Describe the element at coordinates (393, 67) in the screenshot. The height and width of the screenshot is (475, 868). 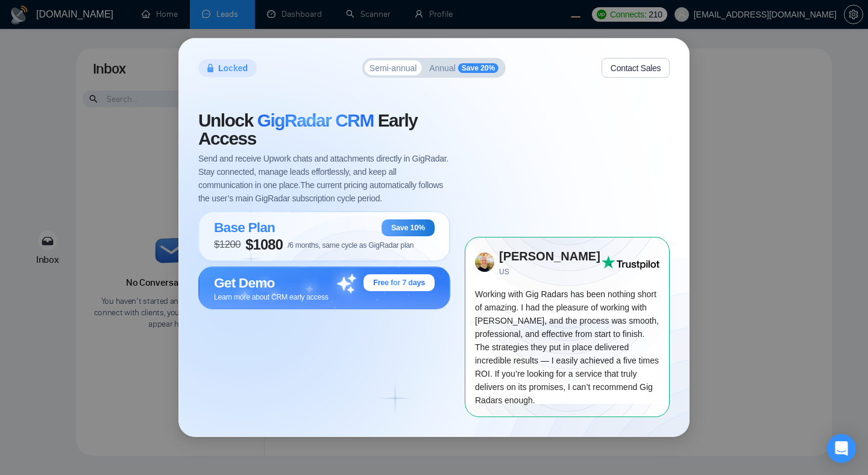
I see `button: Semi-annual` at that location.